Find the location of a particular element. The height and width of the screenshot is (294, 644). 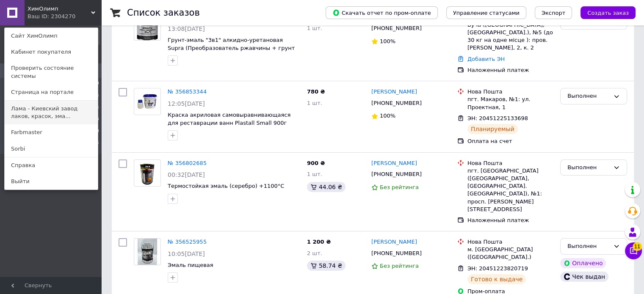

span: 1 200 ₴ is located at coordinates (319, 242).